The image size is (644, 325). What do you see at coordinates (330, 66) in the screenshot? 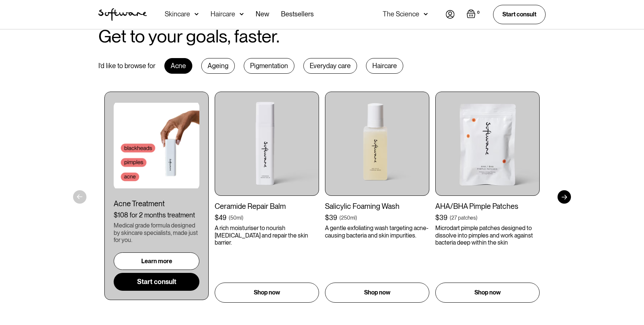
I see `div: Everyday care` at bounding box center [330, 66].